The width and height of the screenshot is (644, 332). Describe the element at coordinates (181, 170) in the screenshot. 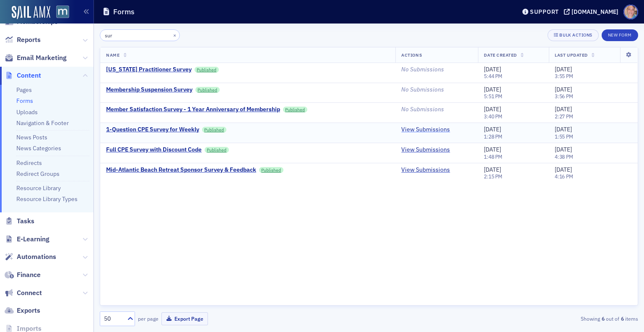

I see `div: Mid-Atlantic Beach Retreat Sponsor Survey & Feedback` at that location.